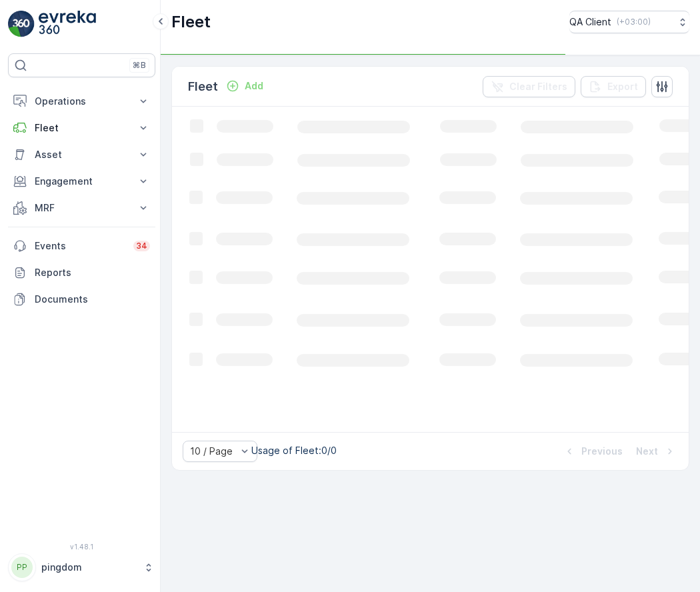 The width and height of the screenshot is (700, 592). I want to click on a: Reports, so click(81, 273).